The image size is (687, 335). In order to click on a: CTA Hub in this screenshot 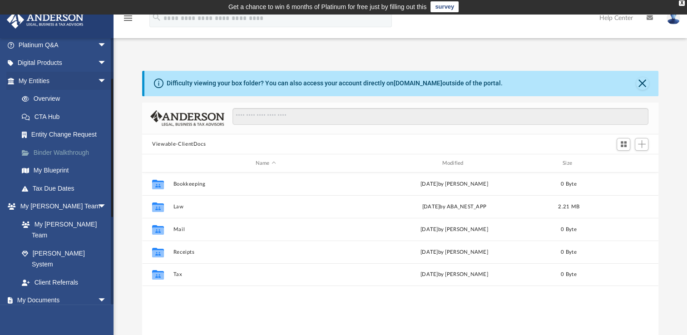, I will do `click(66, 117)`.